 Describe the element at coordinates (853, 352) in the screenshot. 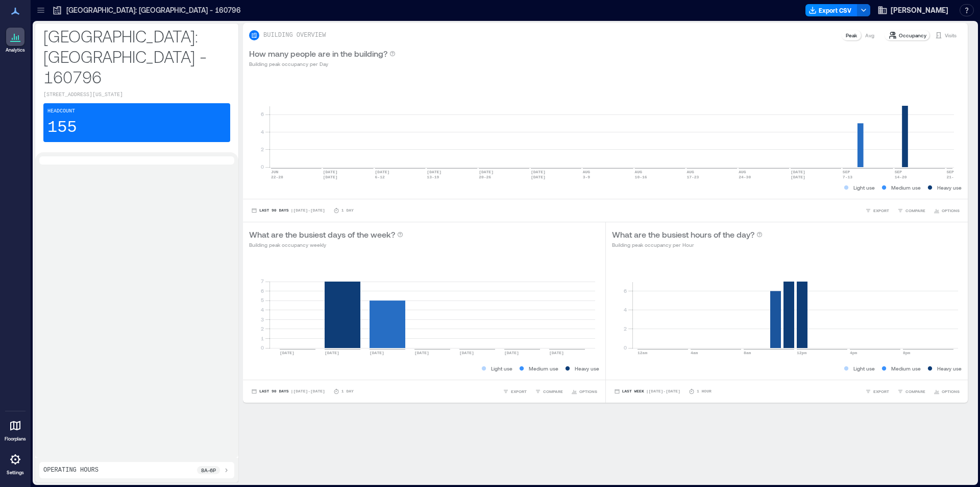

I see `text: 4pm` at that location.